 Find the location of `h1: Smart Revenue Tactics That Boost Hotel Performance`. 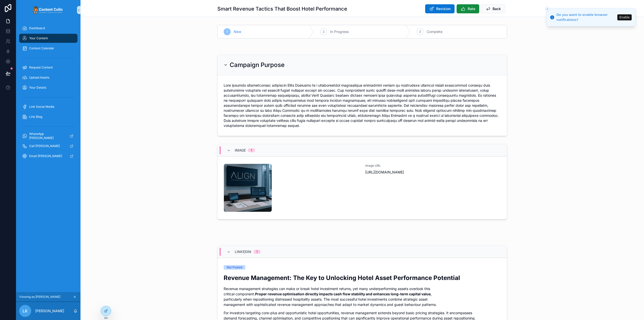

h1: Smart Revenue Tactics That Boost Hotel Performance is located at coordinates (282, 9).